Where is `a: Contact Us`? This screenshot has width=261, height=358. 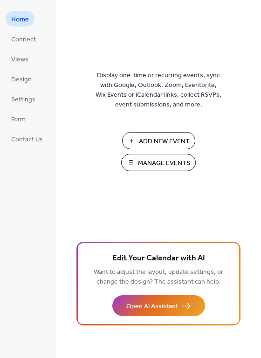 a: Contact Us is located at coordinates (27, 139).